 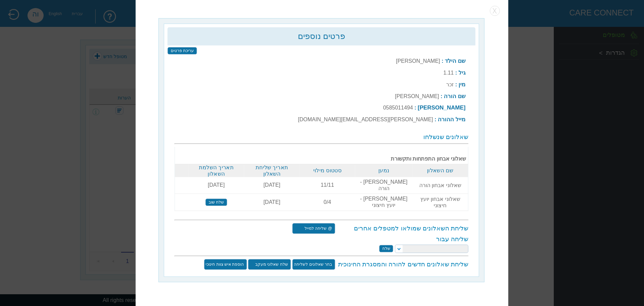 I want to click on b: גיל, so click(x=462, y=73).